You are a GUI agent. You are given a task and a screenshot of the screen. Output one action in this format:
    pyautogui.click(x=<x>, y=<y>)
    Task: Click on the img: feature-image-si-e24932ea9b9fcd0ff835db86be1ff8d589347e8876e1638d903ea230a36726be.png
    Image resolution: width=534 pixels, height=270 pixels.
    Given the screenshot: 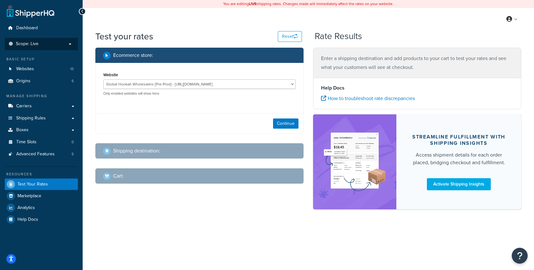 What is the action you would take?
    pyautogui.click(x=355, y=162)
    